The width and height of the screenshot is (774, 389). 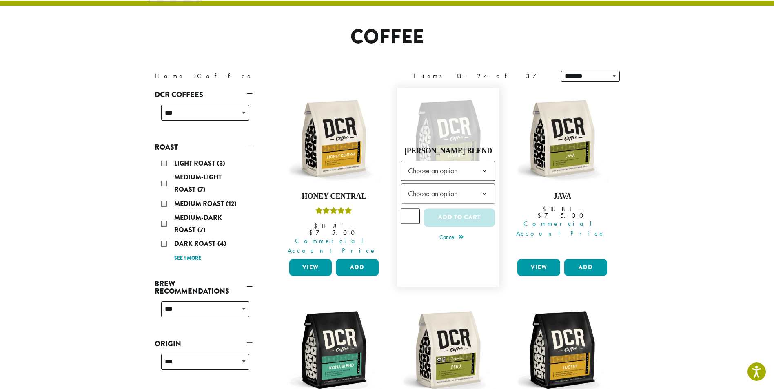 I want to click on a: Origin, so click(x=204, y=344).